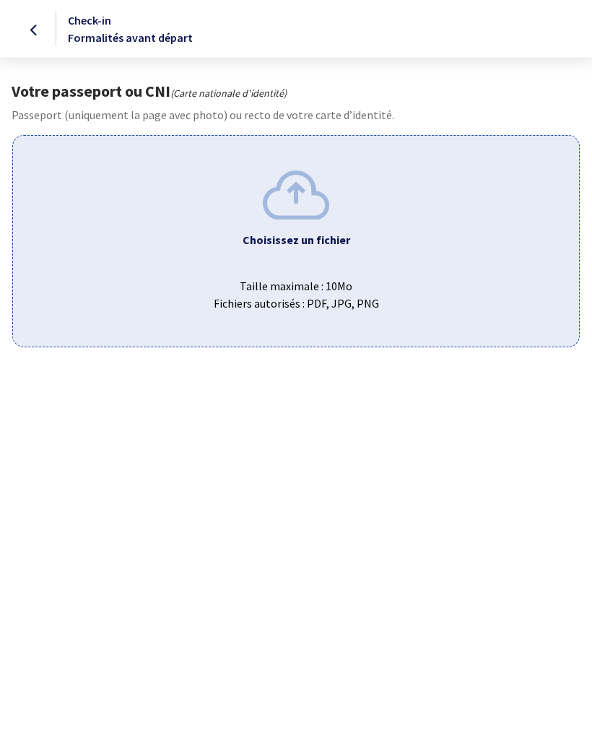 This screenshot has height=756, width=592. Describe the element at coordinates (228, 93) in the screenshot. I see `i: (Carte nationale d'identité)` at that location.